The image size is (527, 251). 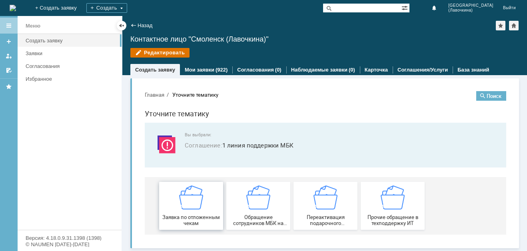 I want to click on div: Создать, so click(x=107, y=8).